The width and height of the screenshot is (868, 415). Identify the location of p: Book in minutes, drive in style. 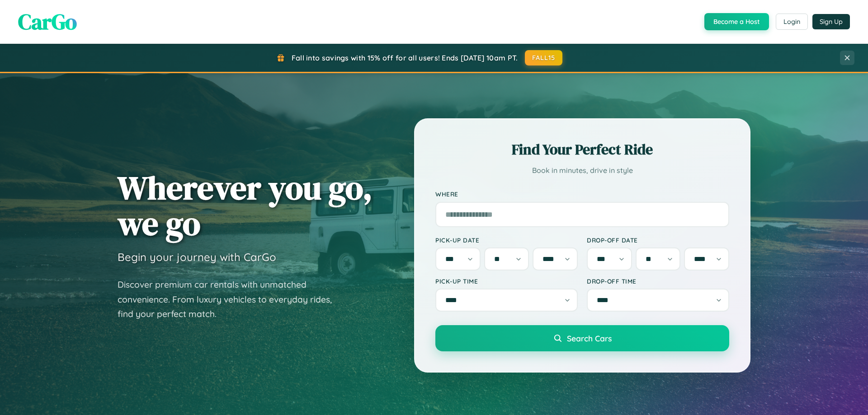
(582, 170).